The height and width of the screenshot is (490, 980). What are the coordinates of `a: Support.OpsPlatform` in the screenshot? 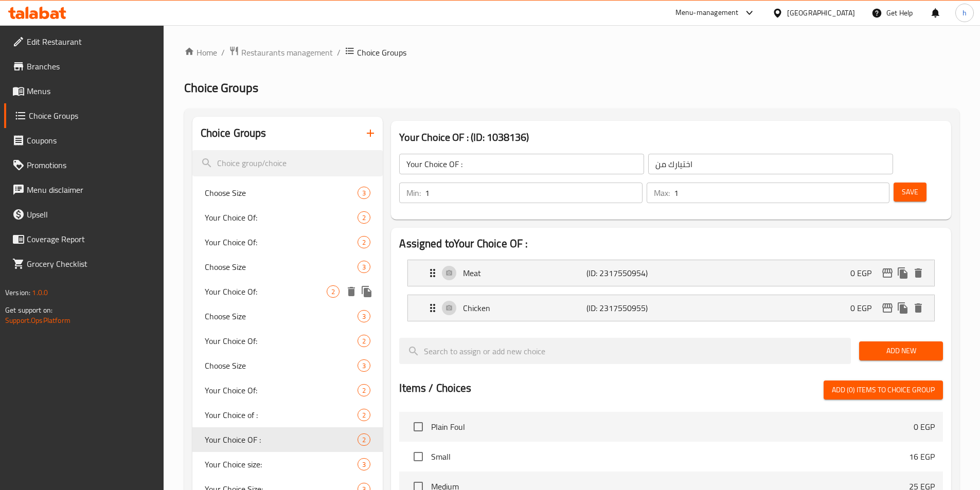 It's located at (38, 320).